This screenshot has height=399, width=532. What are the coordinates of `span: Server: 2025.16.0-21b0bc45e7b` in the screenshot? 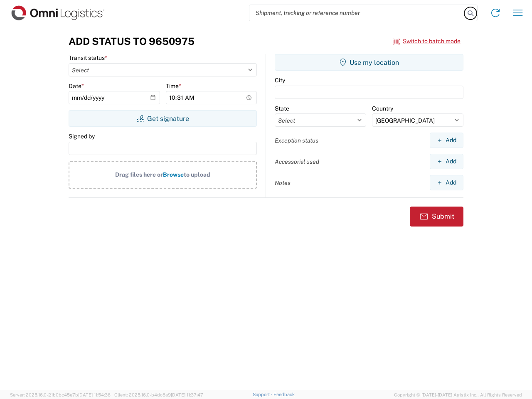 It's located at (60, 395).